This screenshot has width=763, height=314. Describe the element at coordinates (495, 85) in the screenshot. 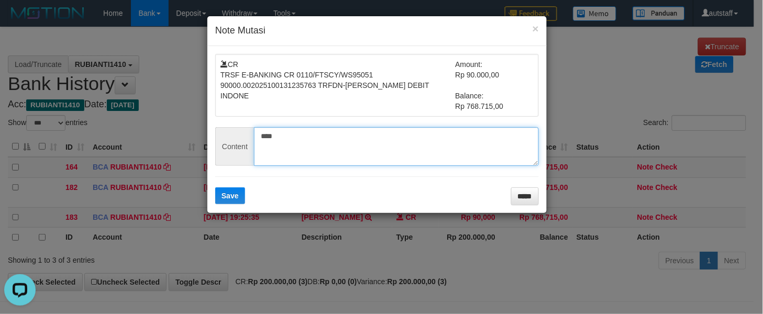

I see `td: Amount: Rp 90.000,00 Balance: Rp 768.715,00` at that location.